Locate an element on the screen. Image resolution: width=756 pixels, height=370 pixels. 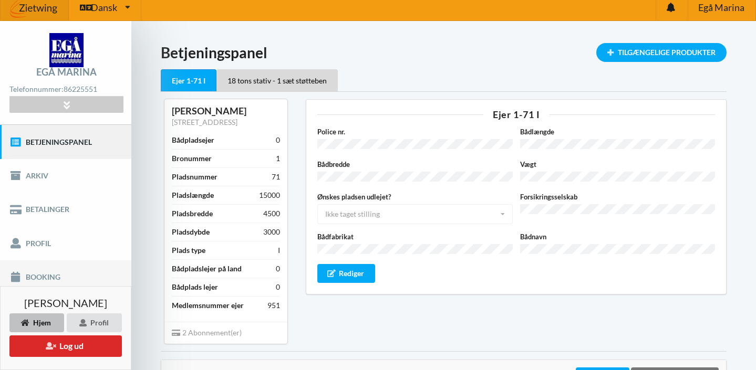
div: Bronummer is located at coordinates (192, 159).